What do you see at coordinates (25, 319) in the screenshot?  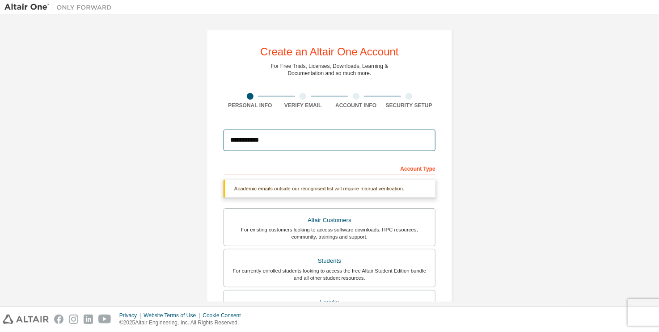 I see `img: altair_logo.svg` at bounding box center [25, 319].